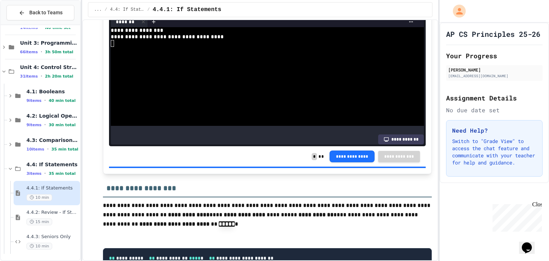 The height and width of the screenshot is (261, 549). Describe the element at coordinates (26, 24) in the screenshot. I see `div: Chat with us now!Close` at that location.